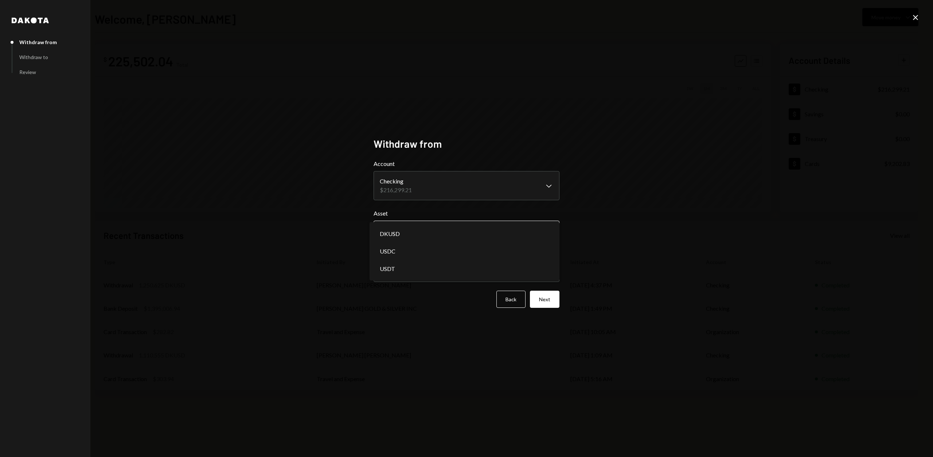 Image resolution: width=933 pixels, height=457 pixels. I want to click on button: Account, so click(467, 186).